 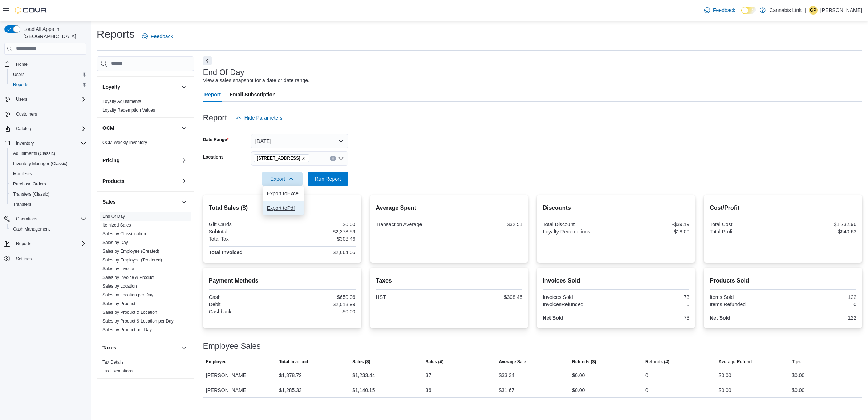 What do you see at coordinates (128, 278) in the screenshot?
I see `a: Sales by Invoice & Product` at bounding box center [128, 278].